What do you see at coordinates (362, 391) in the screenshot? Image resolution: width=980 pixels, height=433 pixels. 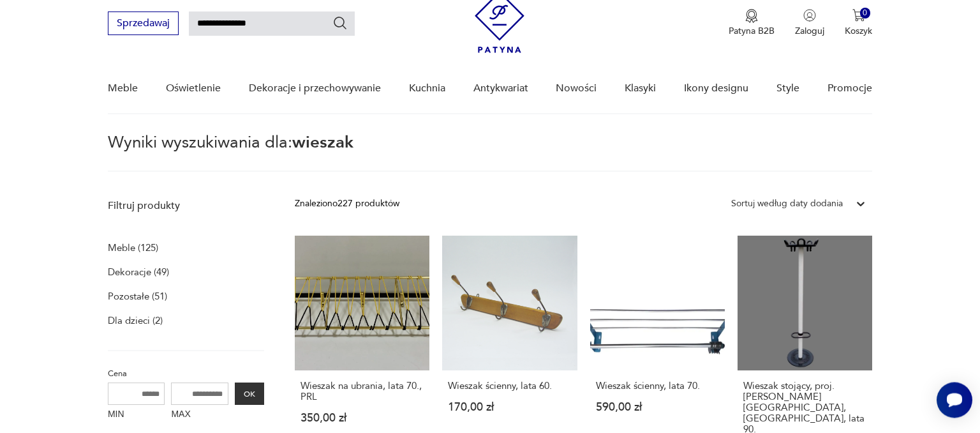 I see `h3: Wieszak na ubrania, lata 70., PRL` at bounding box center [362, 391].